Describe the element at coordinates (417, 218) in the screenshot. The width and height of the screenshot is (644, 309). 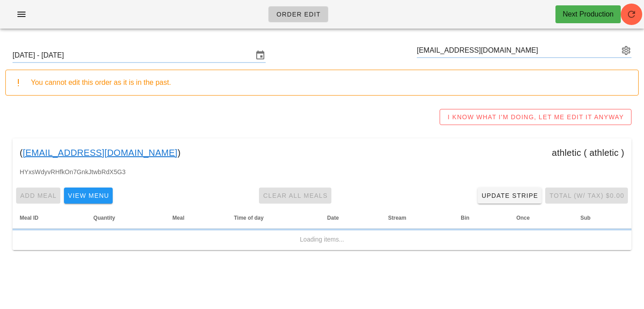
I see `th: Stream: Not sorted. Activate to sort ascending.` at that location.